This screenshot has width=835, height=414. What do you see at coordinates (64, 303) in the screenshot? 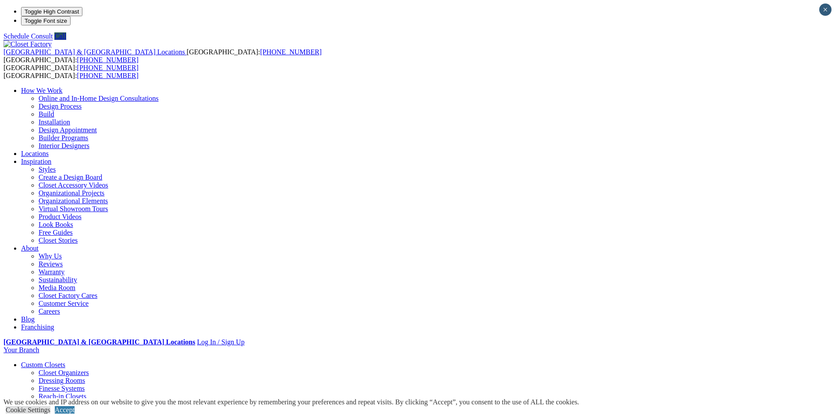
I see `a: Customer Service` at bounding box center [64, 303].